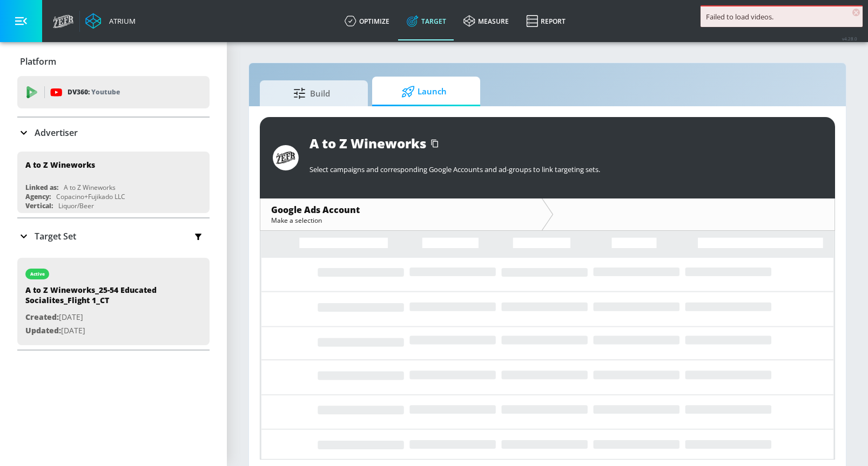 The image size is (868, 466). What do you see at coordinates (565, 169) in the screenshot?
I see `p: Select campaigns and corresponding Google Accounts and ad-groups to link targeting sets.` at bounding box center [565, 169].